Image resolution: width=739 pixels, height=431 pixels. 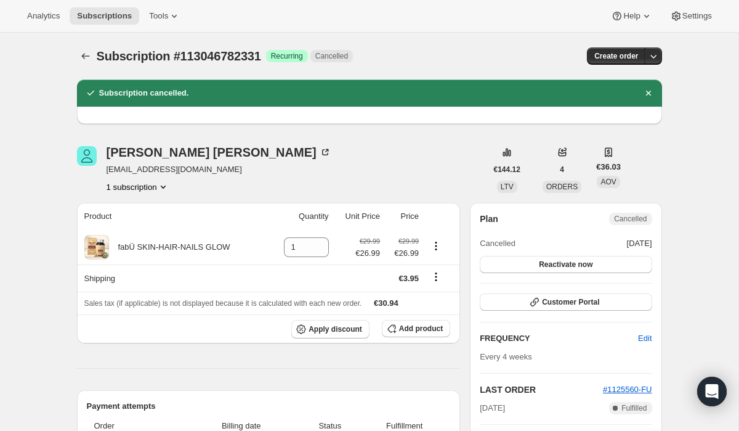 I want to click on h2: LAST ORDER, so click(x=542, y=389).